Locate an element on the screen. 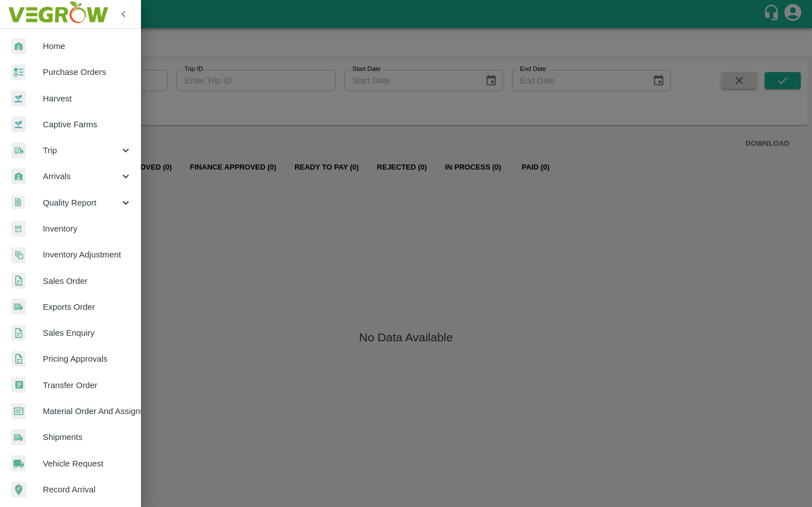  img: delivery is located at coordinates (18, 150).